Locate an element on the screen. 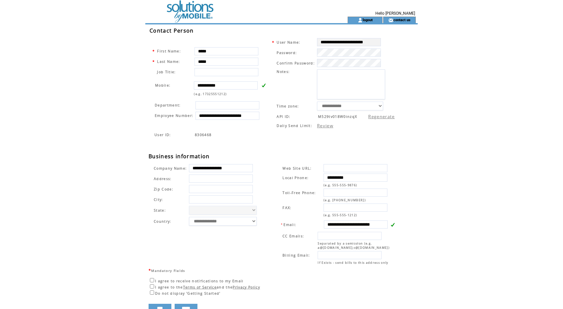 This screenshot has width=563, height=309. a: Regenerate is located at coordinates (381, 117).